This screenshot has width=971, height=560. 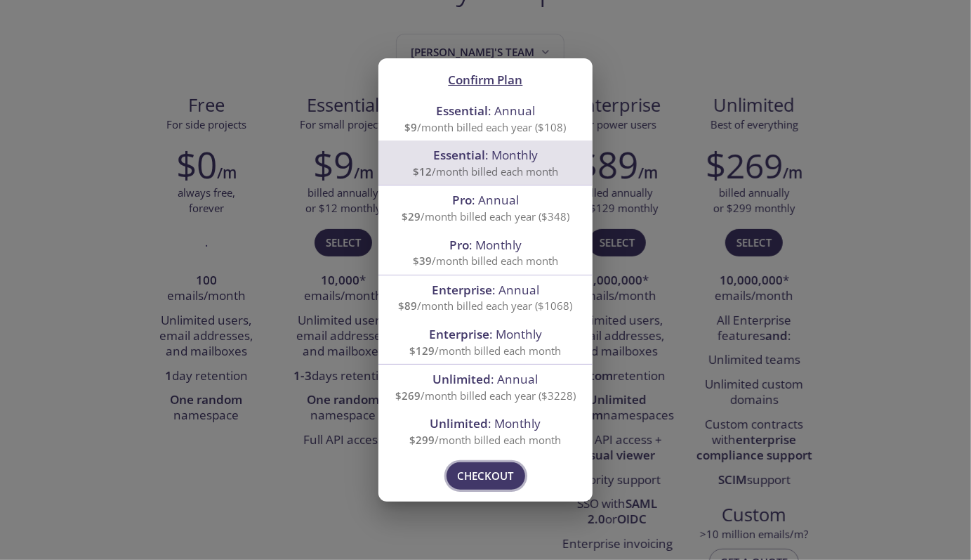 I want to click on div: Essential: Monthly$12/month billed each month, so click(x=485, y=162).